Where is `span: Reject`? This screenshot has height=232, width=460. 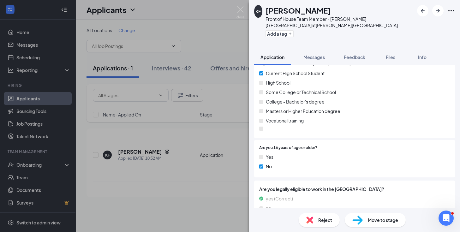
span: Reject is located at coordinates (325, 220).